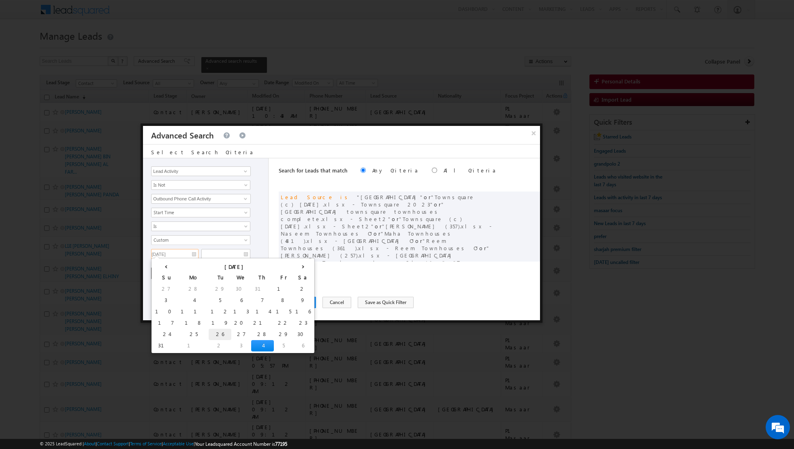 The height and width of the screenshot is (449, 794). Describe the element at coordinates (303, 323) in the screenshot. I see `td: 23` at that location.